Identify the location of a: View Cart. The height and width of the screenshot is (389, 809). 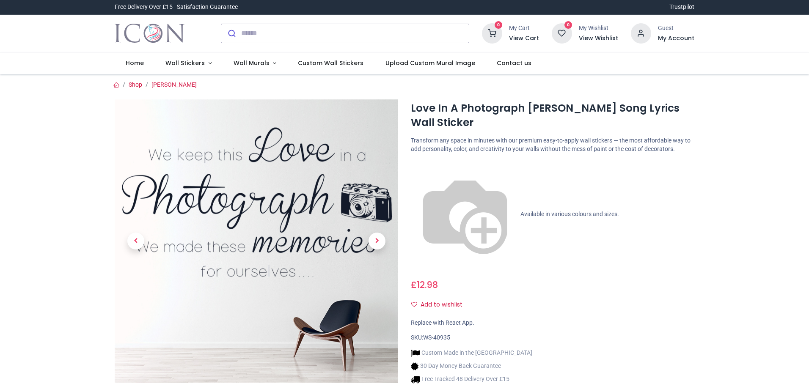
(524, 38).